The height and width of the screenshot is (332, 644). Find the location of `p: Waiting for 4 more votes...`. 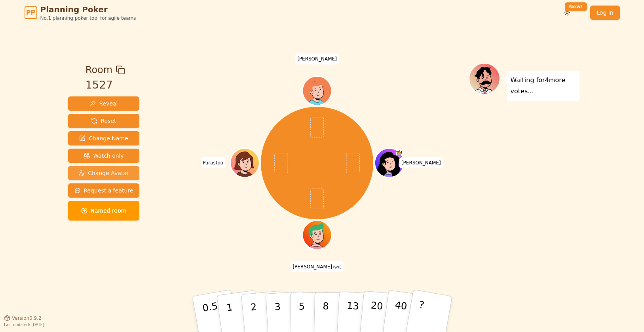

p: Waiting for 4 more votes... is located at coordinates (543, 86).